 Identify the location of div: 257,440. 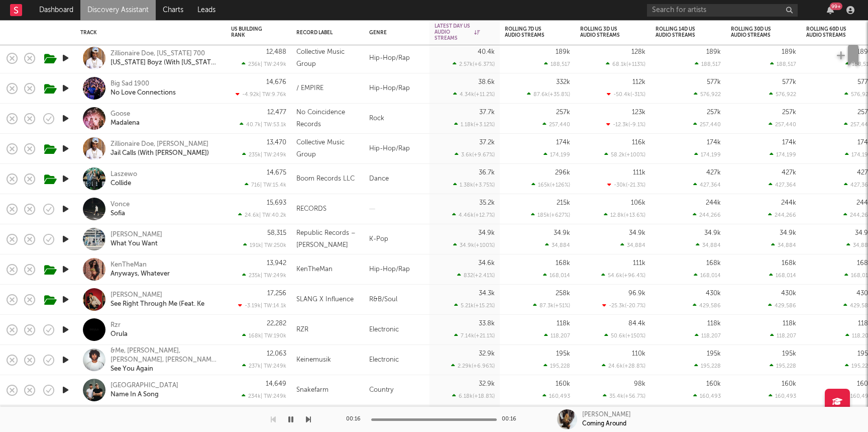
(782, 124).